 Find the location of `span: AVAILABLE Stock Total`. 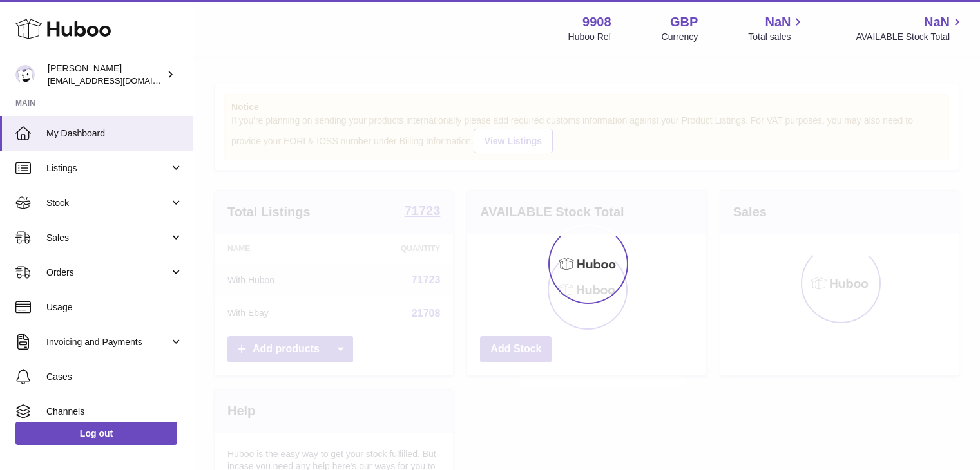

span: AVAILABLE Stock Total is located at coordinates (909, 37).